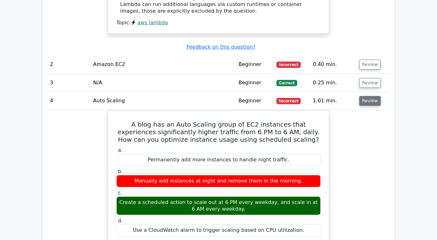  Describe the element at coordinates (286, 83) in the screenshot. I see `span: Correct` at that location.